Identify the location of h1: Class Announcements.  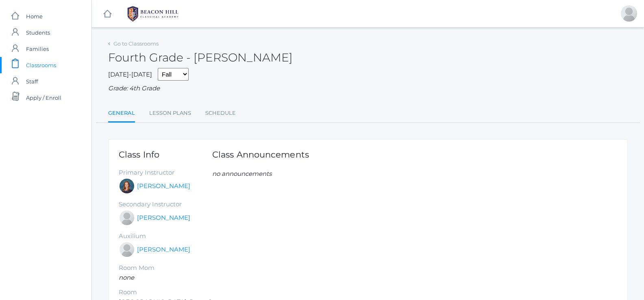
(261, 154).